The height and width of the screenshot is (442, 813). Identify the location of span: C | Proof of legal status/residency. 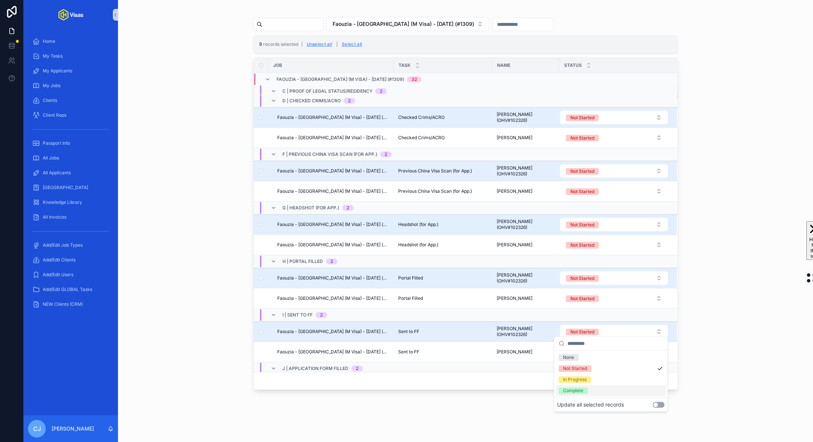
(328, 91).